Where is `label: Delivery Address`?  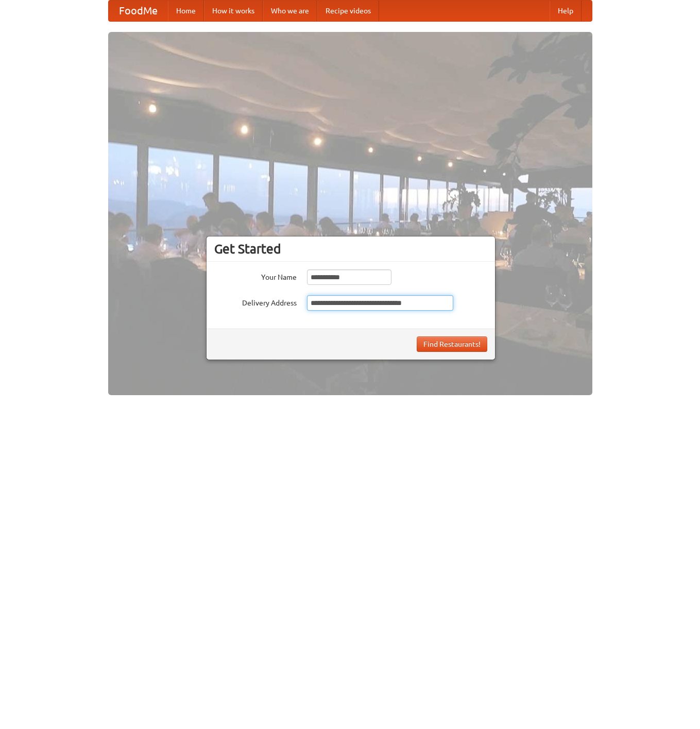 label: Delivery Address is located at coordinates (256, 301).